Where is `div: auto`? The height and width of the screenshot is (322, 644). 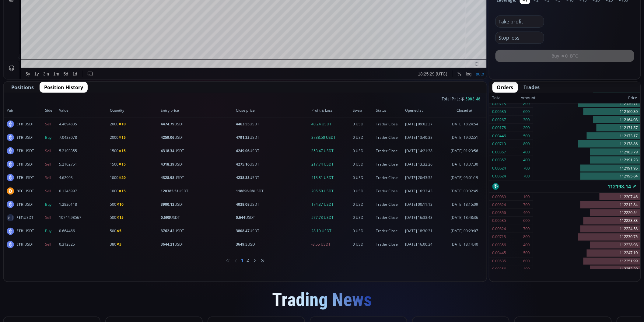
div: auto is located at coordinates (477, 247).